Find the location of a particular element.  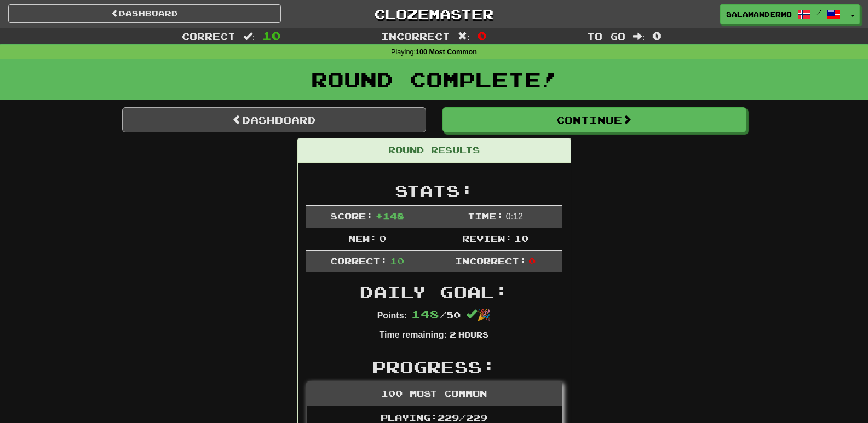

strong: Points: is located at coordinates (392, 315).